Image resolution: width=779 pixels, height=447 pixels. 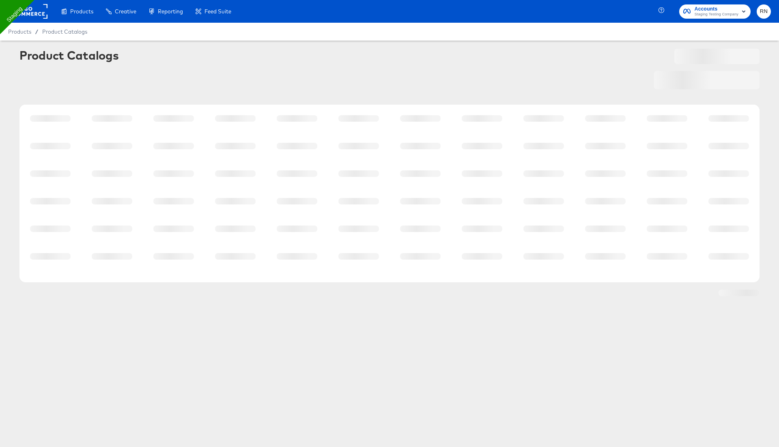 What do you see at coordinates (717, 9) in the screenshot?
I see `span: Accounts` at bounding box center [717, 9].